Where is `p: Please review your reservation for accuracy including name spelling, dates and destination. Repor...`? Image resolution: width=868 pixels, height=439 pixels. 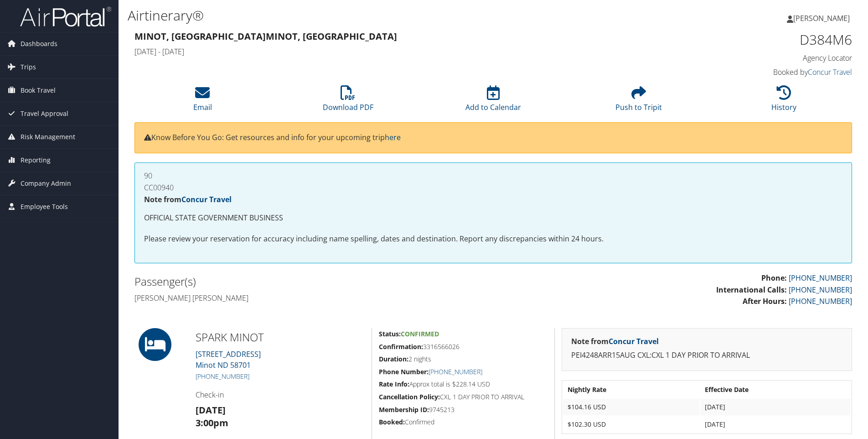
p: Please review your reservation for accuracy including name spelling, dates and destination. Repor... is located at coordinates (493, 239).